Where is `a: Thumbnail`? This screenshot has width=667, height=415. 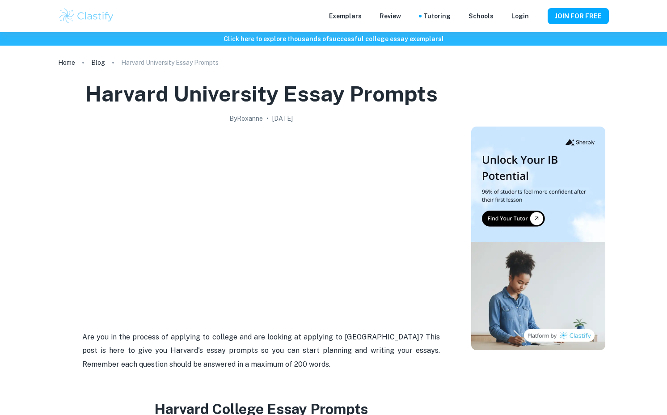 a: Thumbnail is located at coordinates (538, 238).